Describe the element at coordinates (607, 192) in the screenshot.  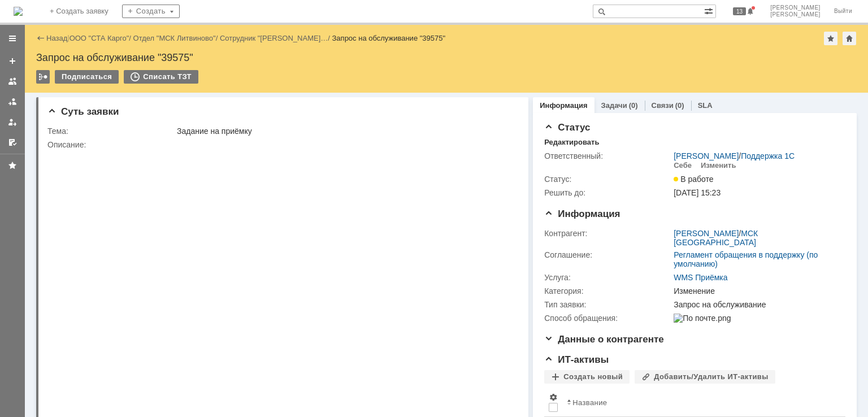
I see `div: Решить до:` at that location.